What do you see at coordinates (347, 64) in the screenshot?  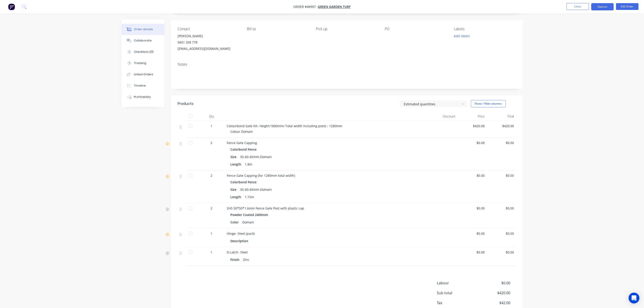 I see `div: Notes` at bounding box center [347, 64].